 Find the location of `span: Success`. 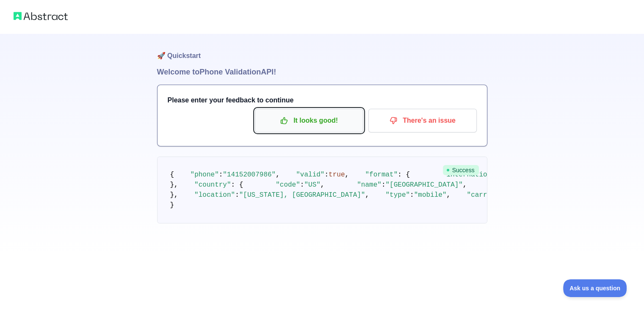

span: Success is located at coordinates (460, 170).